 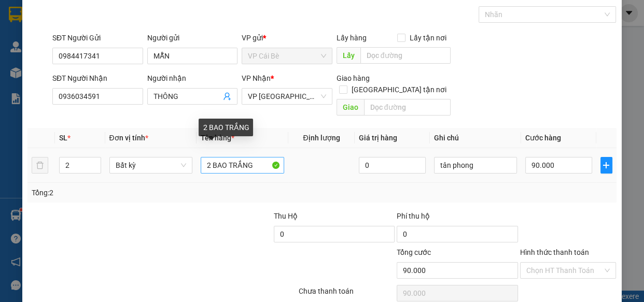 I want to click on span: VP Cái Bè, so click(x=287, y=56).